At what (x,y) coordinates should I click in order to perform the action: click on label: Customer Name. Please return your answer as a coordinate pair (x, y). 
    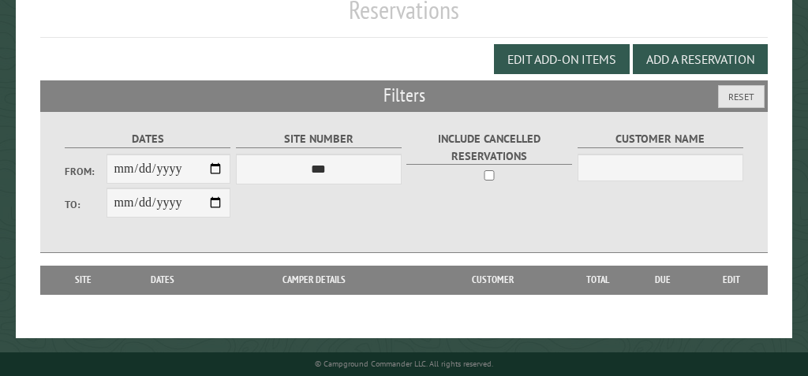
    Looking at the image, I should click on (660, 139).